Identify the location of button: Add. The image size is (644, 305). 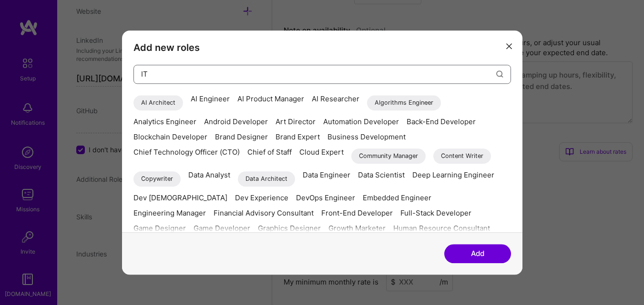
(478, 254).